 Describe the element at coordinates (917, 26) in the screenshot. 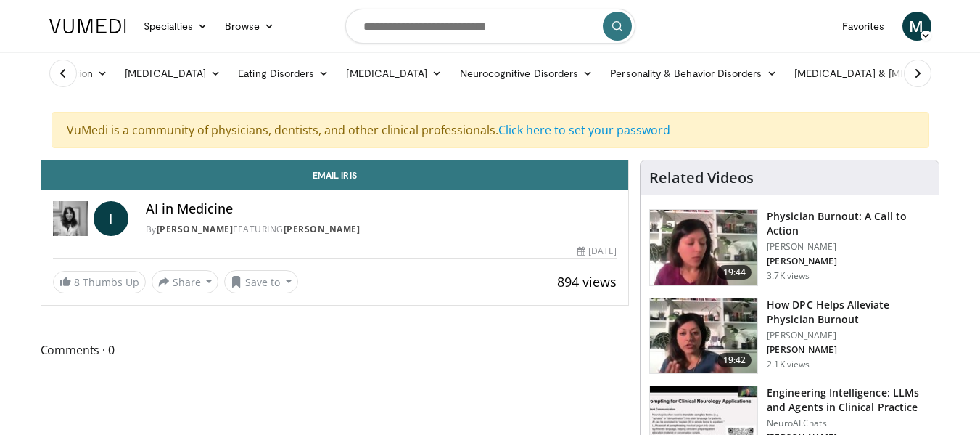

I see `span: M` at that location.